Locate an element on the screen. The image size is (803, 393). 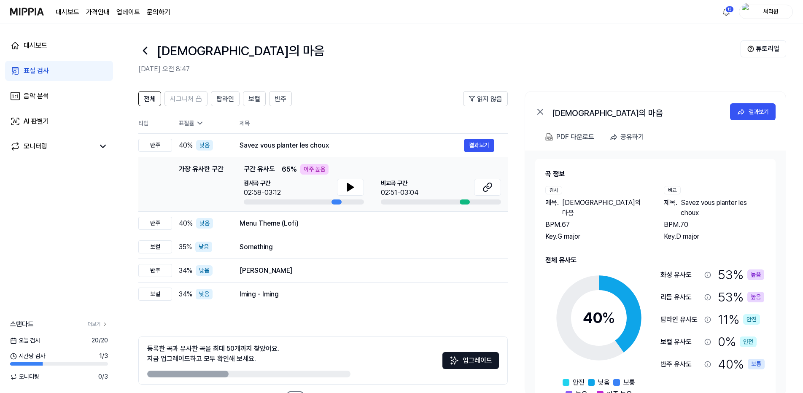
span: 전체 is located at coordinates (150, 99).